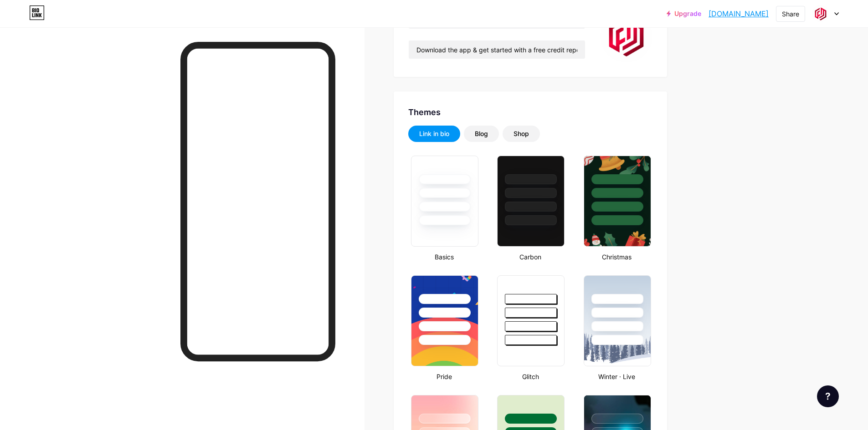  What do you see at coordinates (530, 112) in the screenshot?
I see `div: Themes` at bounding box center [530, 112].